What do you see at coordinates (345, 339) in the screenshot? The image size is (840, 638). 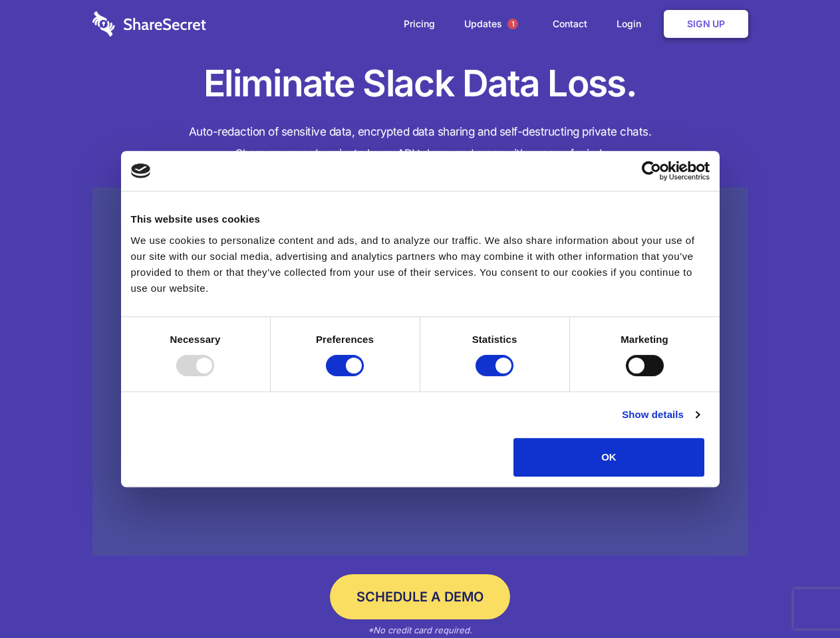 I see `strong: Preferences` at bounding box center [345, 339].